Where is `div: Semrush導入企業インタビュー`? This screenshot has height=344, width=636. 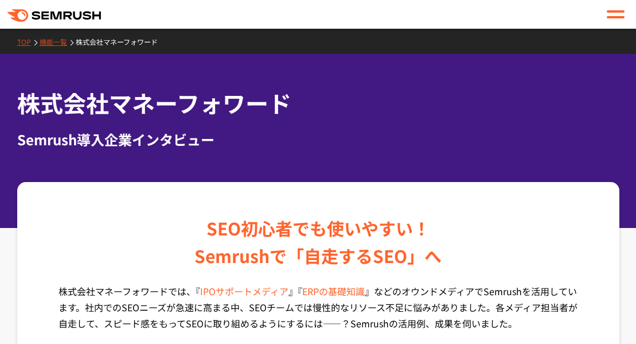 div: Semrush導入企業インタビュー is located at coordinates (319, 139).